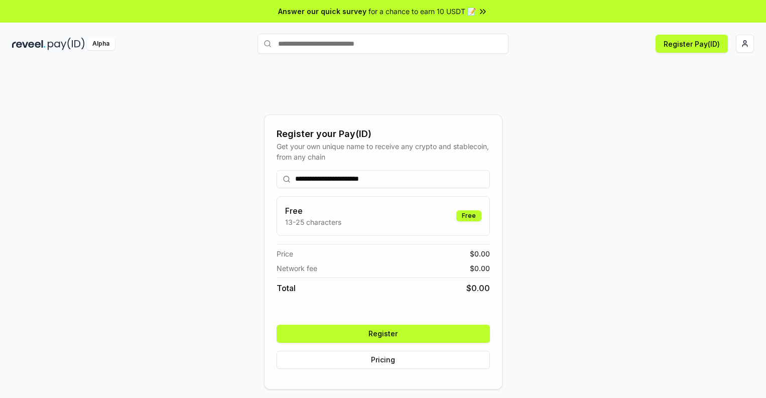 This screenshot has height=398, width=766. Describe the element at coordinates (101, 44) in the screenshot. I see `div: Alpha` at that location.